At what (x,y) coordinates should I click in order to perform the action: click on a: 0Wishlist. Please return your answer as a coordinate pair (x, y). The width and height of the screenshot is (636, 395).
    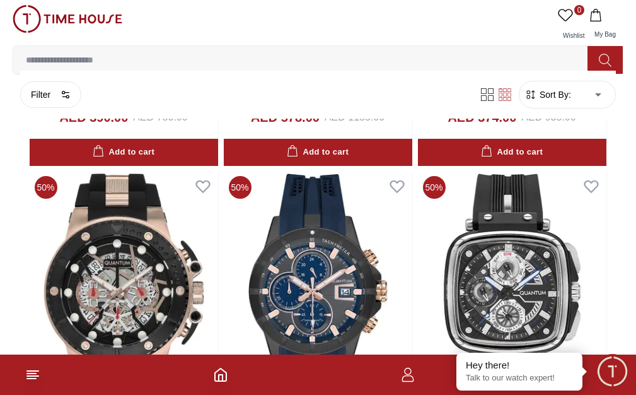
    Looking at the image, I should click on (571, 25).